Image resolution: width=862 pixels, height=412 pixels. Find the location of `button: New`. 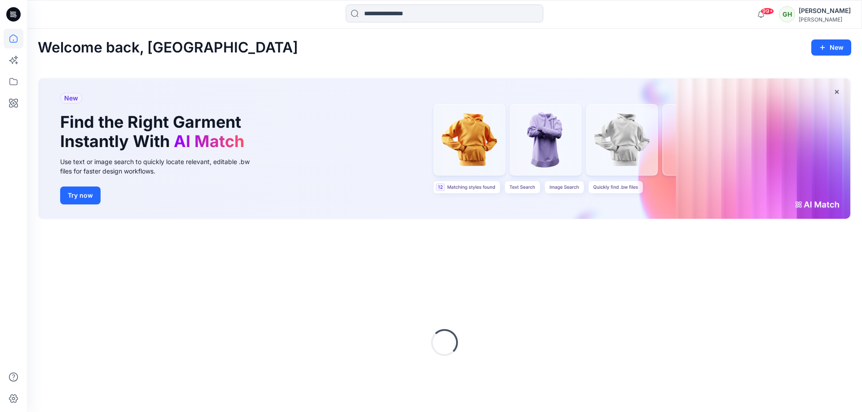

button: New is located at coordinates (831, 48).